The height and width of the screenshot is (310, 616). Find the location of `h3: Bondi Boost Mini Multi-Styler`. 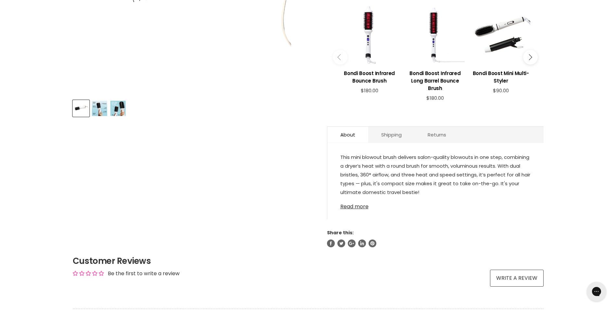

h3: Bondi Boost Mini Multi-Styler is located at coordinates (501, 77).